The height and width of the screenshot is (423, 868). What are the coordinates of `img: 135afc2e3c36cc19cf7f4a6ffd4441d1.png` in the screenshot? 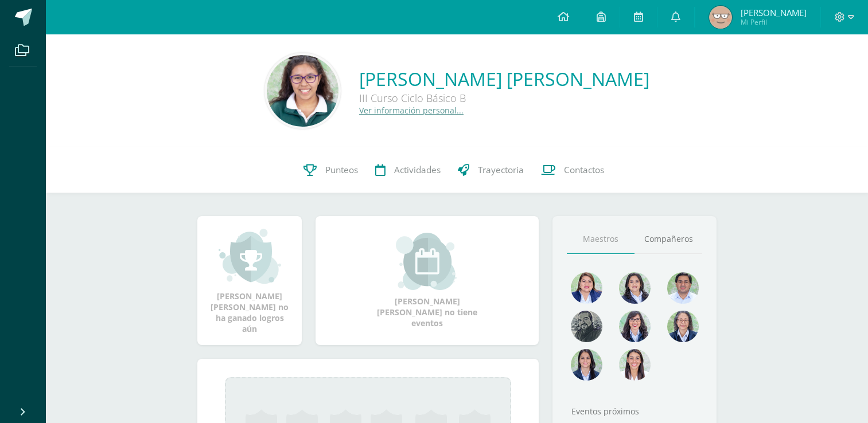 It's located at (586, 288).